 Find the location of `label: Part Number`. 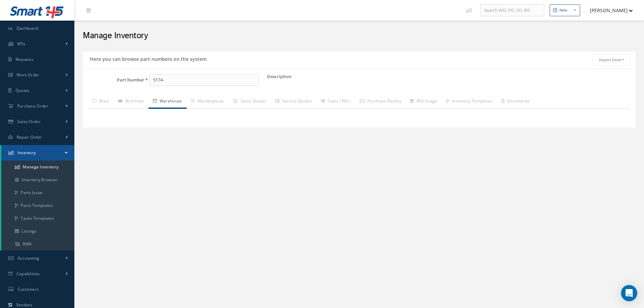

label: Part Number is located at coordinates (114, 80).